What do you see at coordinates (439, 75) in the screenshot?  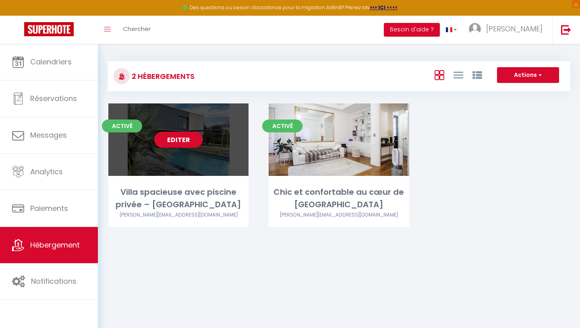 I see `a: Vue en Box` at bounding box center [439, 75].